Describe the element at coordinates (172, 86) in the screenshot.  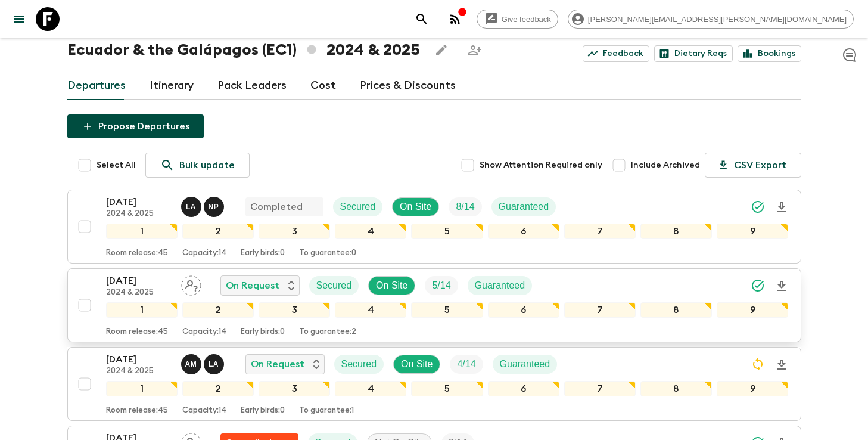
I see `a: Itinerary` at that location.